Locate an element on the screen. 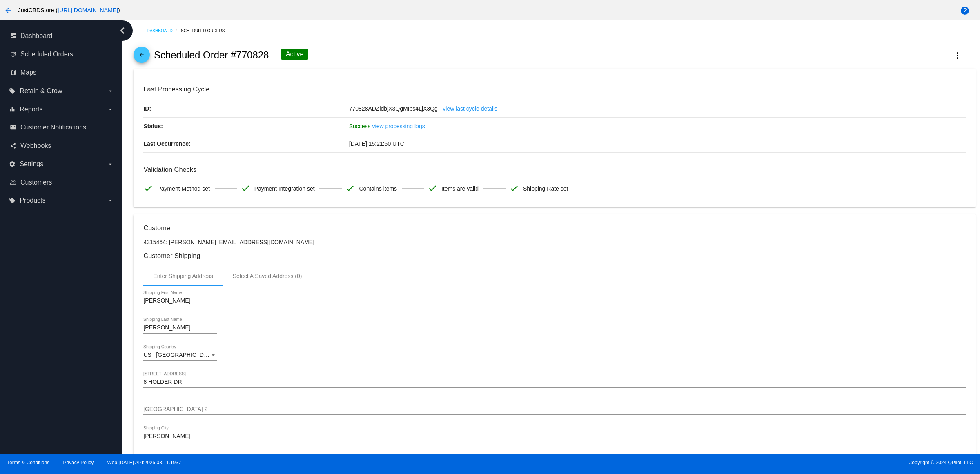 The width and height of the screenshot is (980, 474). a: Terms & Conditions is located at coordinates (29, 462).